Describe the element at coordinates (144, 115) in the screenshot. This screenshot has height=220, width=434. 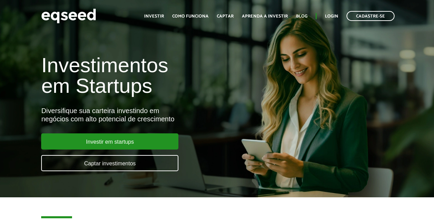
I see `div: Diversifique sua carteira investindo em negócios com alto potencial de crescimento` at that location.